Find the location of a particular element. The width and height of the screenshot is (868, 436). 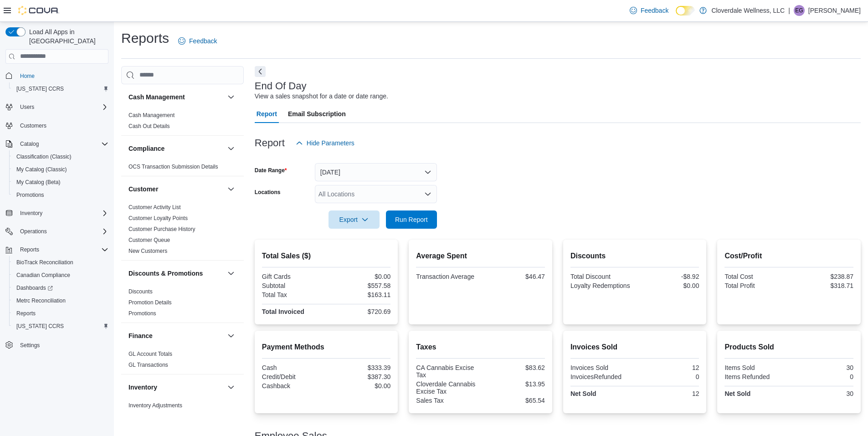

button: Home is located at coordinates (57, 76).